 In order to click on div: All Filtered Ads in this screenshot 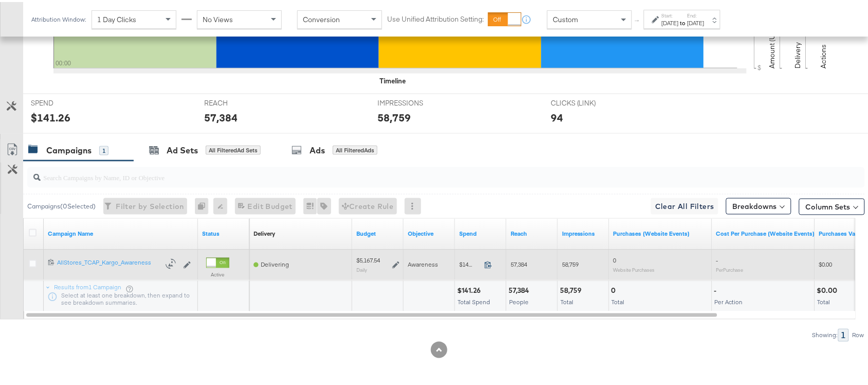, I will do `click(355, 148)`.